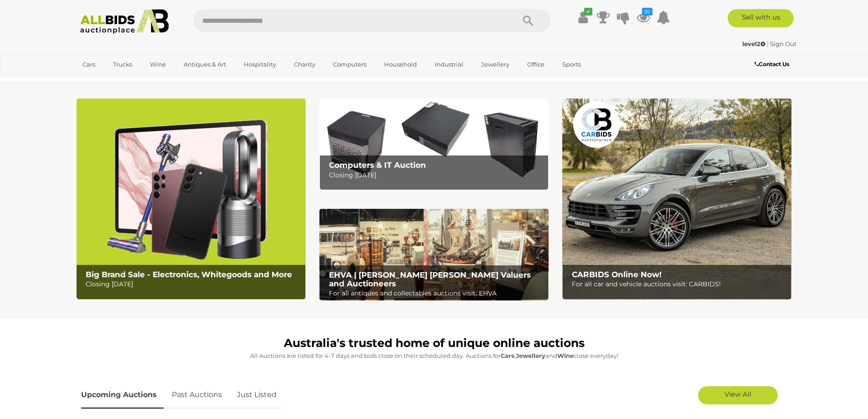  Describe the element at coordinates (349, 65) in the screenshot. I see `a: Computers` at that location.